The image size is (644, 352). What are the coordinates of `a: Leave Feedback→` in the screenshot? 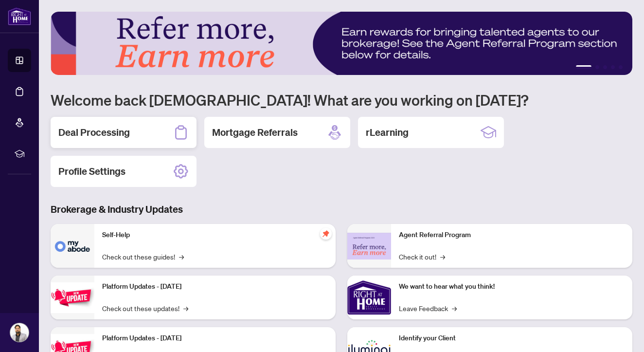 It's located at (428, 308).